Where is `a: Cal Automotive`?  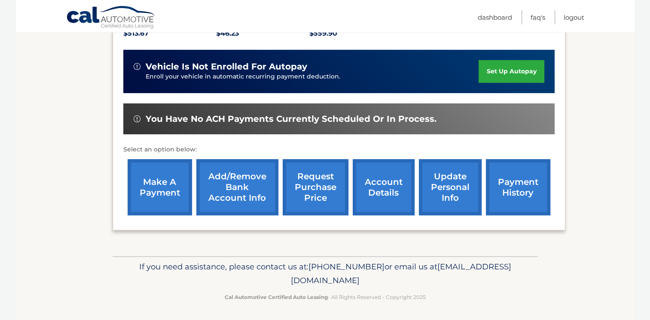 a: Cal Automotive is located at coordinates (111, 18).